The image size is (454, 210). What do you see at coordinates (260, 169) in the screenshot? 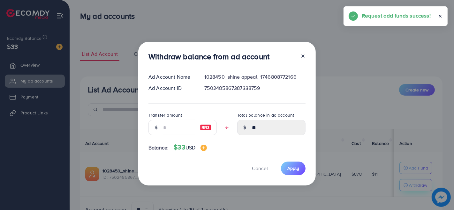
I see `button: Cancel` at bounding box center [260, 169].